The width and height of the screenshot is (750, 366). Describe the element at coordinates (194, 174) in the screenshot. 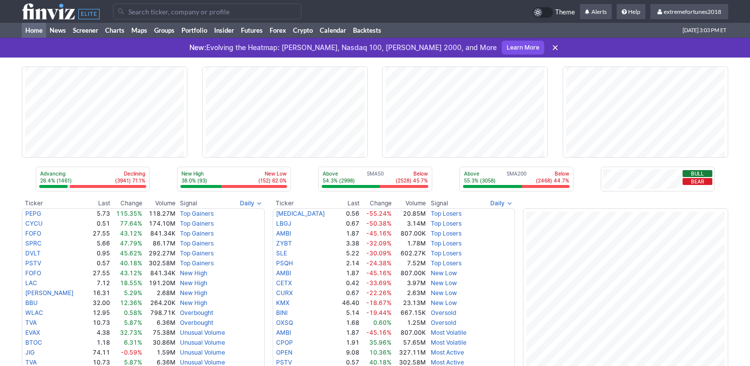

I see `p: New High` at that location.